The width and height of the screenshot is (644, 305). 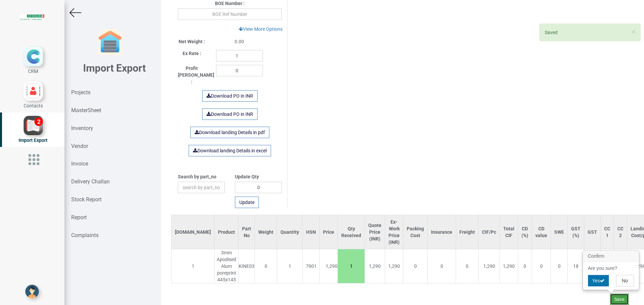 What do you see at coordinates (86, 110) in the screenshot?
I see `strong: MasterSheet` at bounding box center [86, 110].